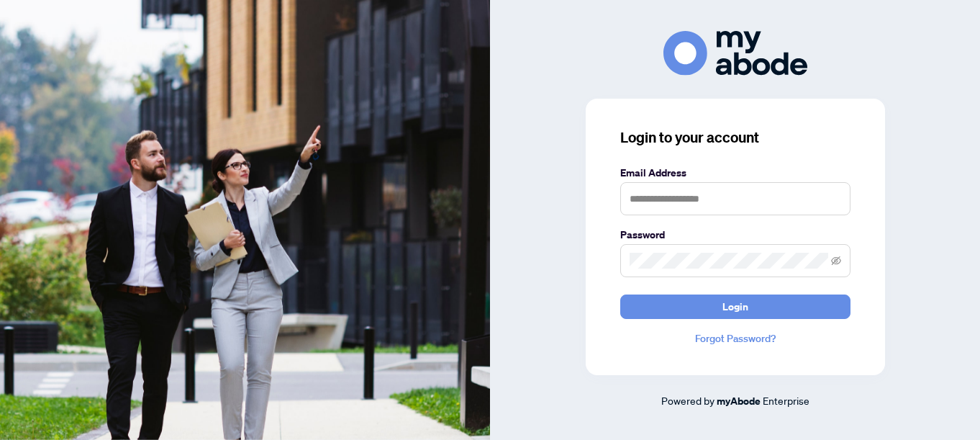 This screenshot has width=980, height=440. What do you see at coordinates (736, 338) in the screenshot?
I see `a: Forgot Password?` at bounding box center [736, 338].